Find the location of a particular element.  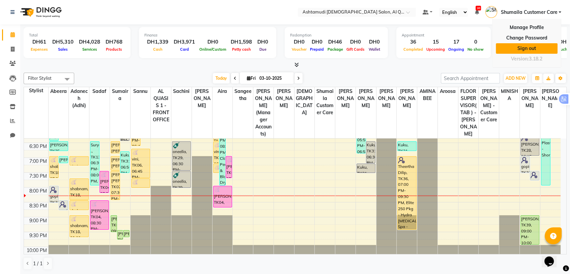

div: Ramsi, TK23, 05:00 PM-08:00 PM, Nano Plastia - Short is located at coordinates (546, 141).